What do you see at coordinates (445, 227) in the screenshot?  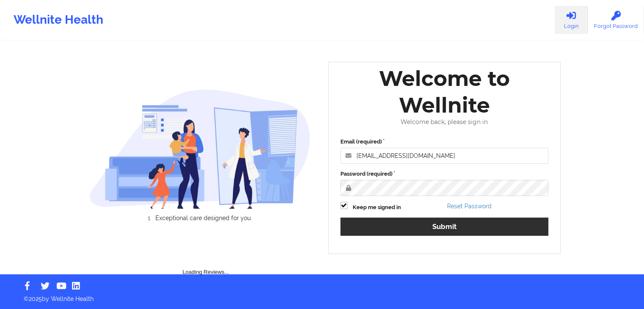 I see `button: Submit` at bounding box center [445, 227].